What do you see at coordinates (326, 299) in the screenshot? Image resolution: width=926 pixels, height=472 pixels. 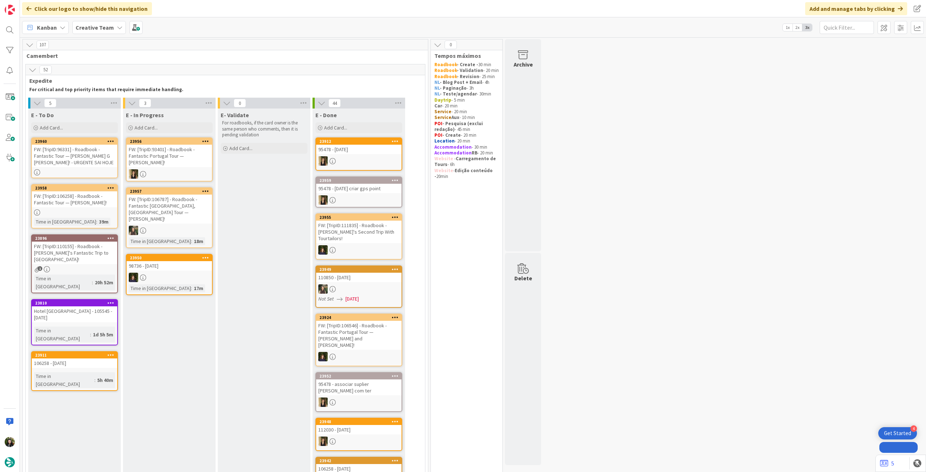 I see `i: Not Set` at bounding box center [326, 299].